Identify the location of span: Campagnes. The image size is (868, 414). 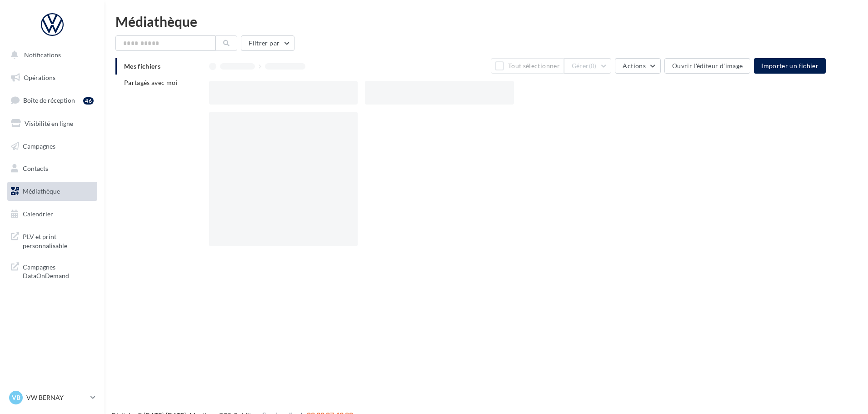
(39, 146).